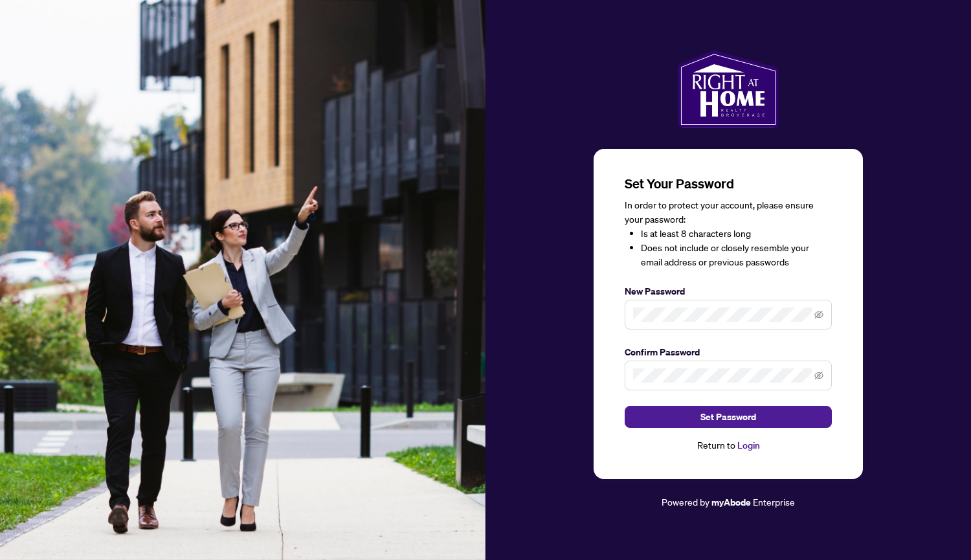 Image resolution: width=971 pixels, height=560 pixels. Describe the element at coordinates (731, 503) in the screenshot. I see `a: myAbode` at that location.